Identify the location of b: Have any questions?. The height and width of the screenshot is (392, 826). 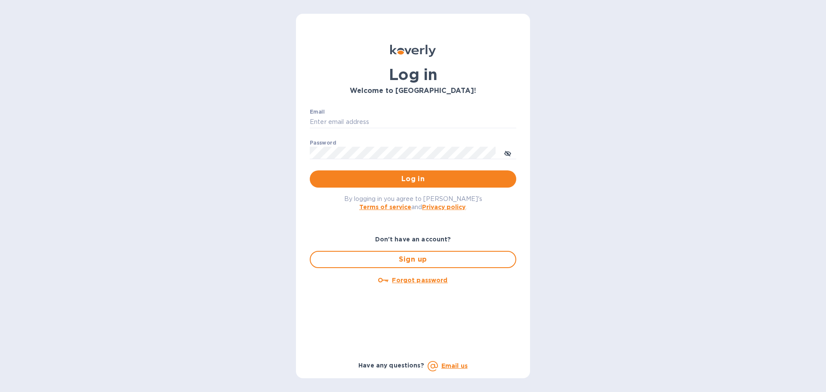
(391, 365).